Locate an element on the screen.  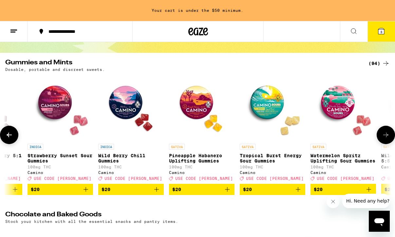
img: Camino - Wild Berry Chill Gummies is located at coordinates (131, 107).